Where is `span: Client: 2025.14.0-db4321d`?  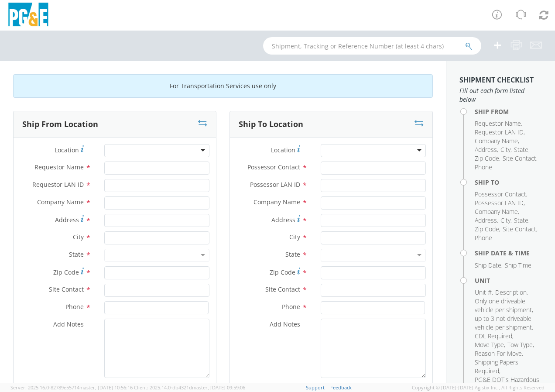 span: Client: 2025.14.0-db4321d is located at coordinates (190, 387).